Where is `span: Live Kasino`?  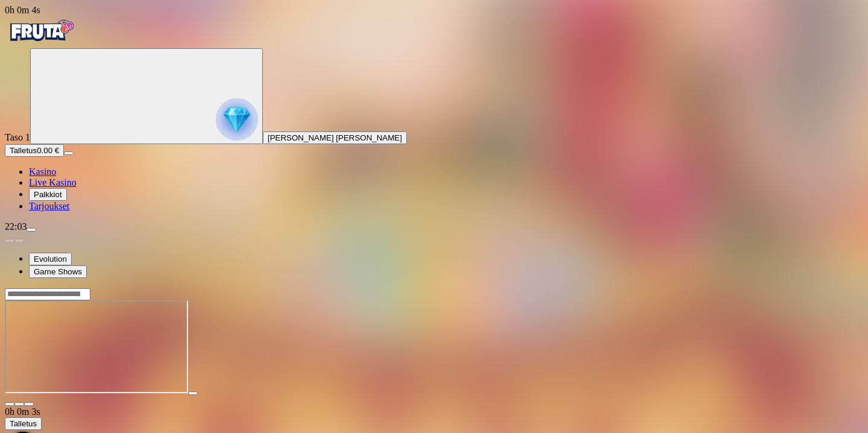 span: Live Kasino is located at coordinates (53, 182).